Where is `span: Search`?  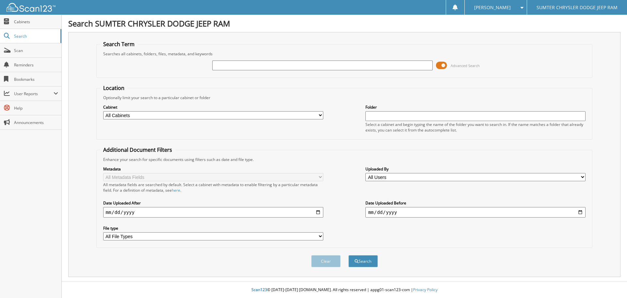
span: Search is located at coordinates (36, 36).